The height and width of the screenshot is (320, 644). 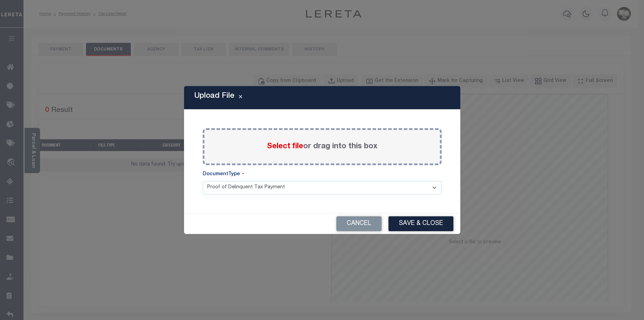 What do you see at coordinates (240, 97) in the screenshot?
I see `button: Close` at bounding box center [240, 97].